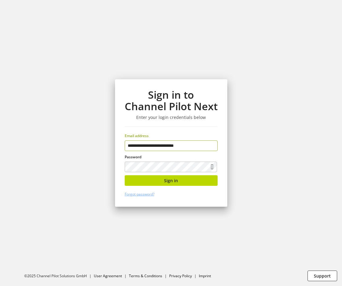 This screenshot has width=342, height=286. I want to click on a: Terms & Conditions, so click(146, 276).